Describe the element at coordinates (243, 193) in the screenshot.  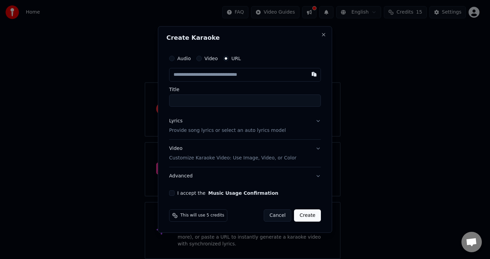
I see `button: I accept the` at that location.